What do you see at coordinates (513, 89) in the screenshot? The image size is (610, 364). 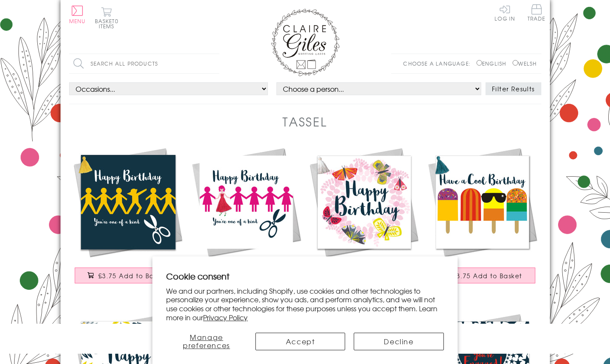 I see `button: Filter Results` at bounding box center [513, 89].